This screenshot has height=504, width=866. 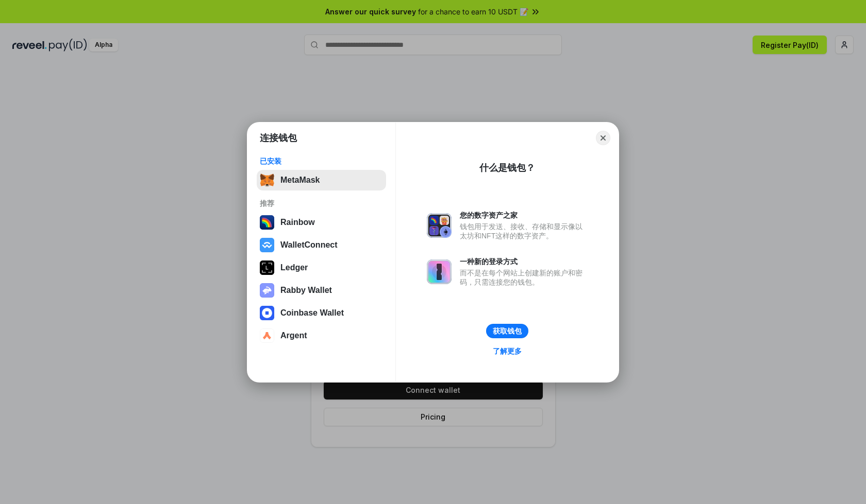 What do you see at coordinates (321, 223) in the screenshot?
I see `button: Rainbow` at bounding box center [321, 223].